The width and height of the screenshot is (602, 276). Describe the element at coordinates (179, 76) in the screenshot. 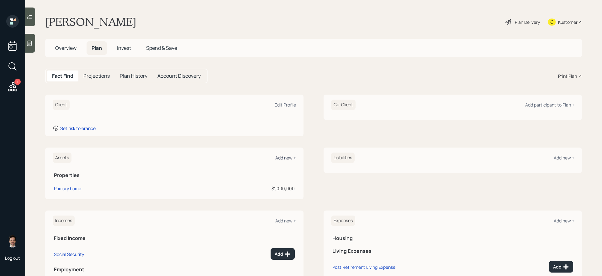

I see `h5: Account Discovery` at that location.